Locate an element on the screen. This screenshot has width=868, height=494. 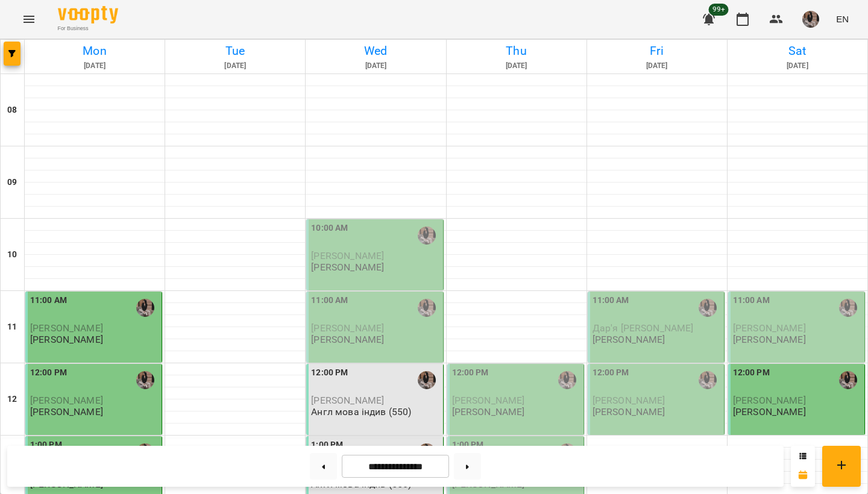
h6: 12 is located at coordinates (12, 399).